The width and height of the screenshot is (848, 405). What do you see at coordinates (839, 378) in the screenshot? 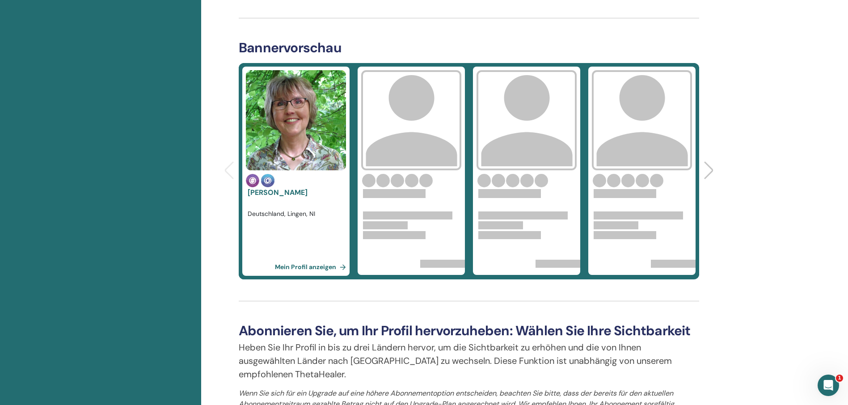
I see `span: 1` at bounding box center [839, 378].